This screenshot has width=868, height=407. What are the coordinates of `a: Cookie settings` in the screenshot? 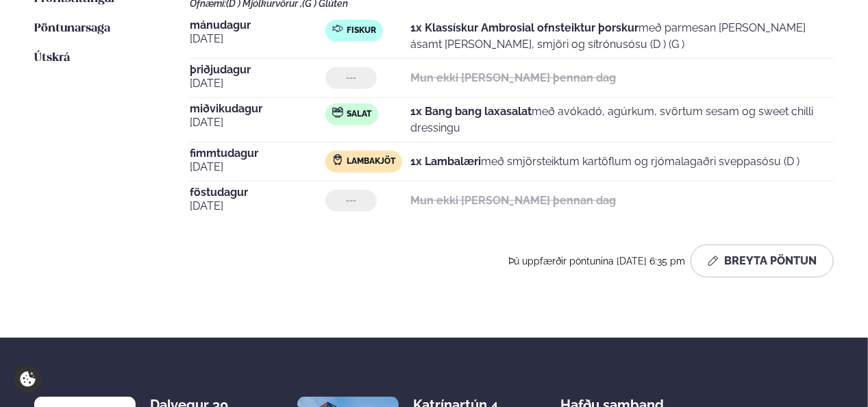 It's located at (27, 379).